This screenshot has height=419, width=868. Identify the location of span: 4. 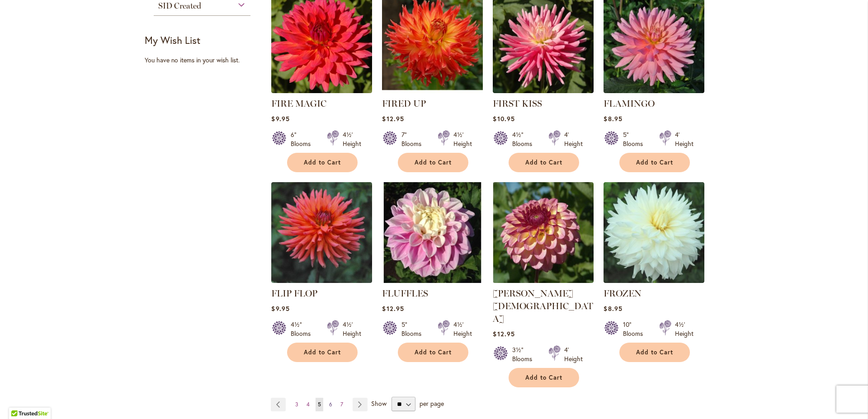
(308, 404).